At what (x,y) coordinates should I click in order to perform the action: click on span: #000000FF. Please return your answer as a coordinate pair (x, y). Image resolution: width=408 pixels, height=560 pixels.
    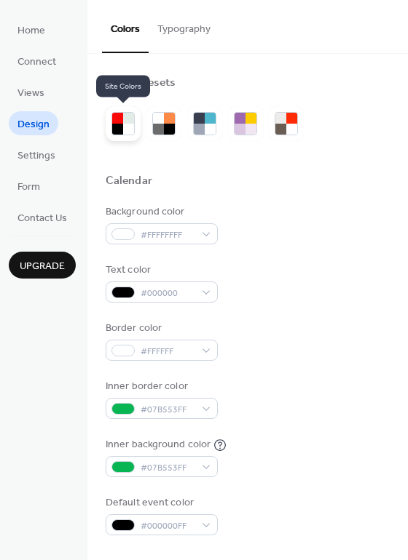
    Looking at the image, I should click on (167, 526).